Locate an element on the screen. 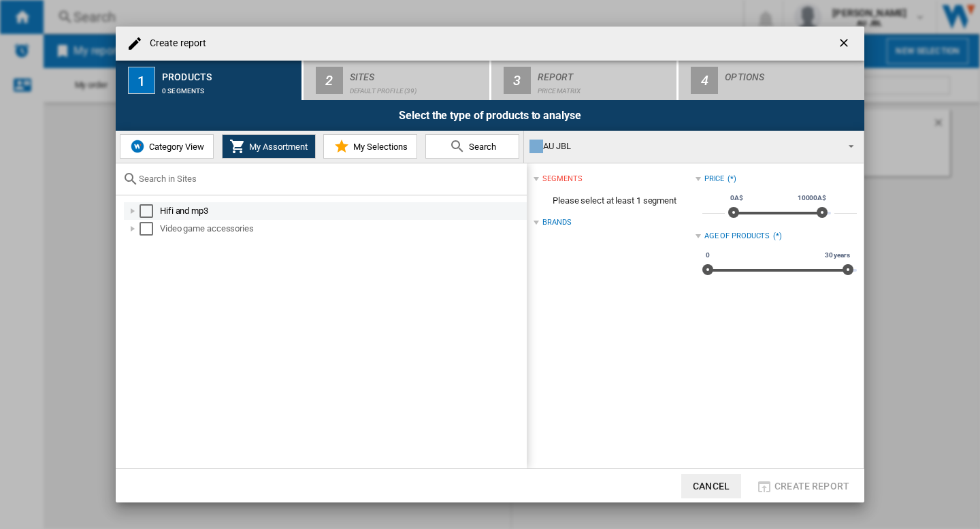 The image size is (980, 529). div: Sites is located at coordinates (416, 73).